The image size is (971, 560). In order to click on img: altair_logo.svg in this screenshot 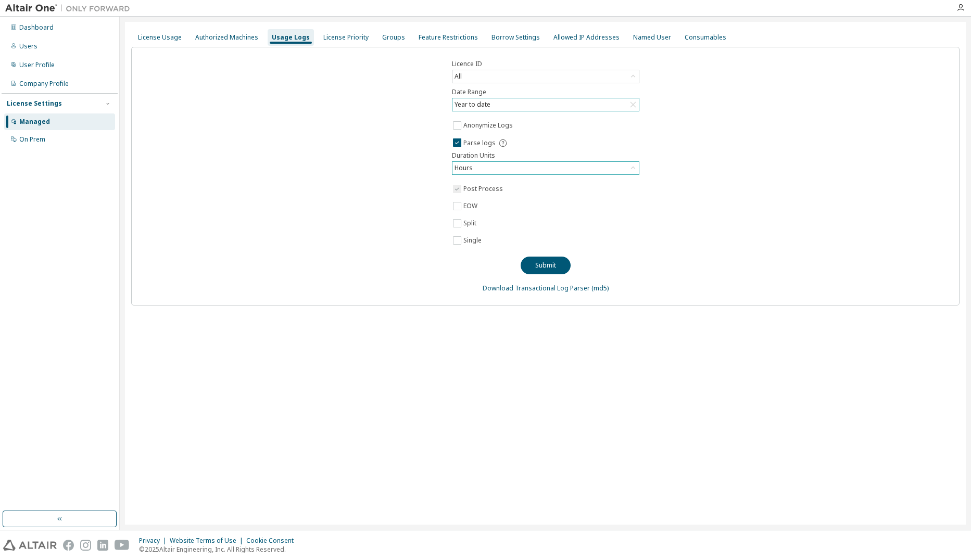, I will do `click(29, 545)`.